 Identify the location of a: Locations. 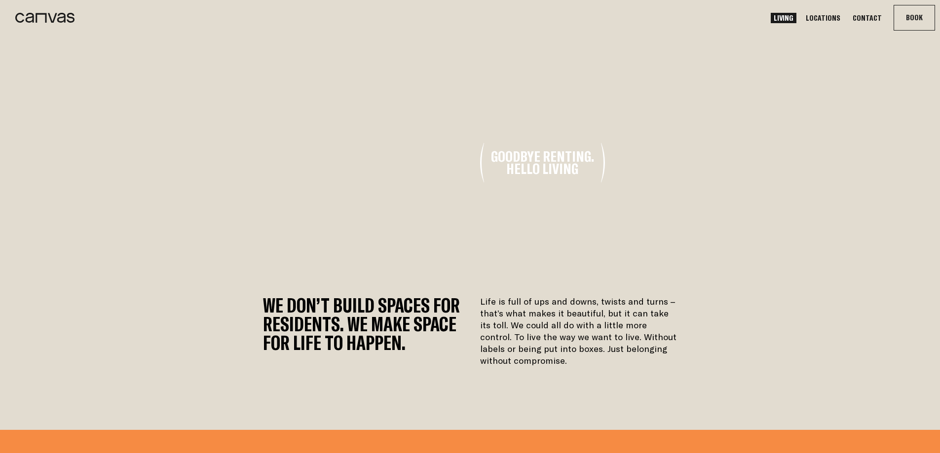
(823, 18).